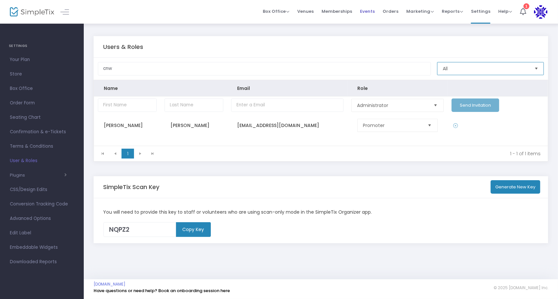 This screenshot has height=299, width=558. What do you see at coordinates (42, 74) in the screenshot?
I see `span: Store` at bounding box center [42, 74].